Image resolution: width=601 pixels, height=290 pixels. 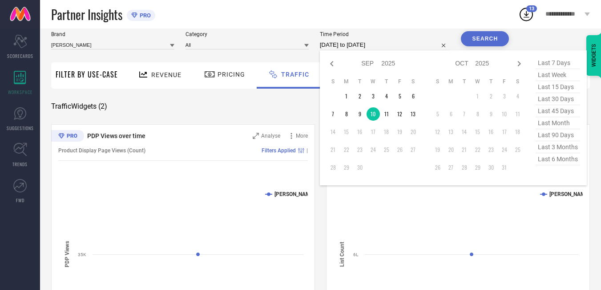 What do you see at coordinates (518, 114) in the screenshot?
I see `td: Sat Oct 11 2025` at bounding box center [518, 114].